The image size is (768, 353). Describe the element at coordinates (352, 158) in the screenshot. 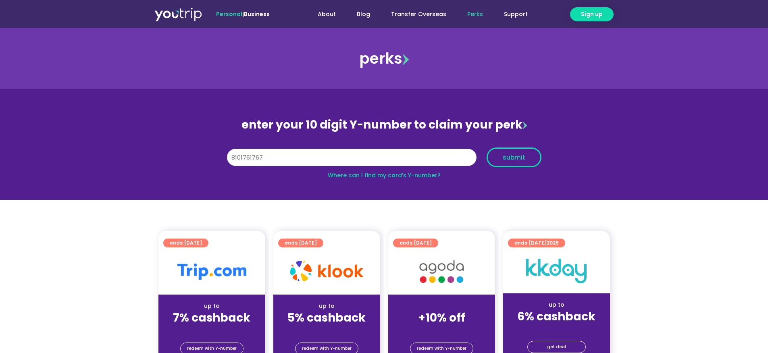

I see `input: 10 digit Y-number (e.g. 8123456789)` at that location.